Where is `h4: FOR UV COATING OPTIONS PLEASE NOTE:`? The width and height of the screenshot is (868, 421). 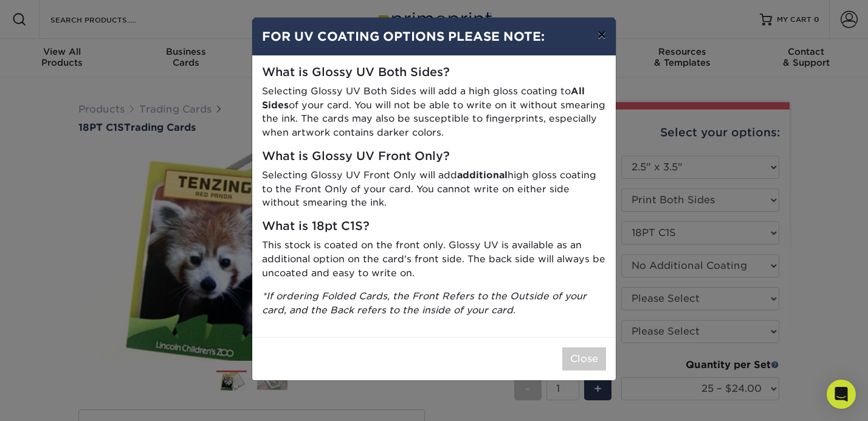 h4: FOR UV COATING OPTIONS PLEASE NOTE: is located at coordinates (434, 36).